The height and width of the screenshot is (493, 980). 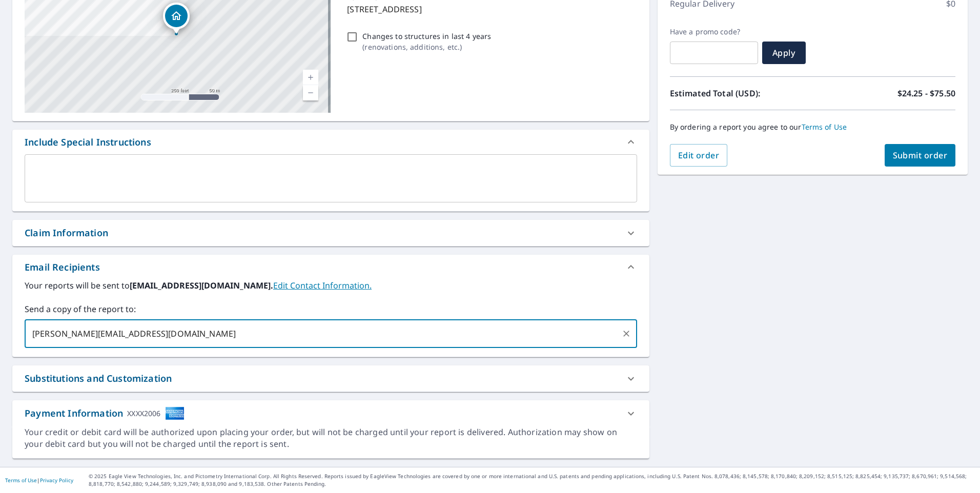 What do you see at coordinates (330, 309) in the screenshot?
I see `label: Send a copy of the report to:` at bounding box center [330, 309].